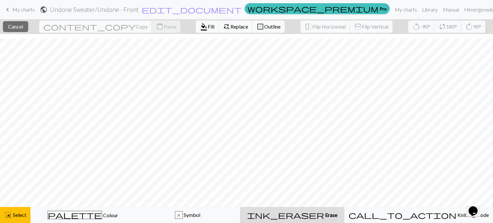 The width and height of the screenshot is (493, 223). What do you see at coordinates (402, 215) in the screenshot?
I see `span: call_to_action` at bounding box center [402, 215].